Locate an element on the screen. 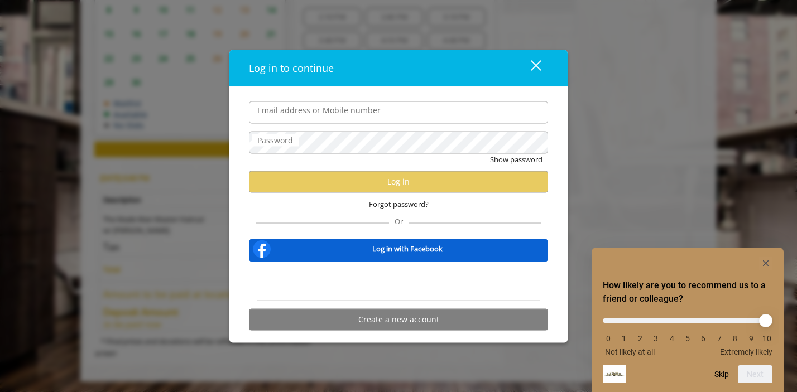  label: Email address or Mobile number is located at coordinates (319, 110).